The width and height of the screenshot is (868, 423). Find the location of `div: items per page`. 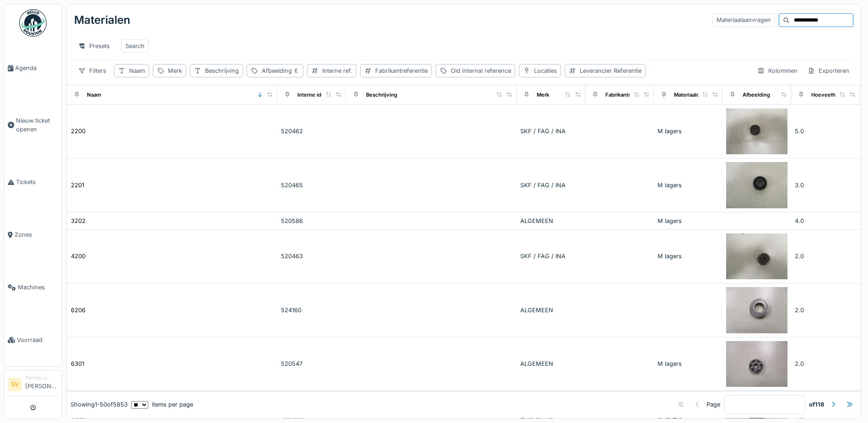

div: items per page is located at coordinates (162, 405).